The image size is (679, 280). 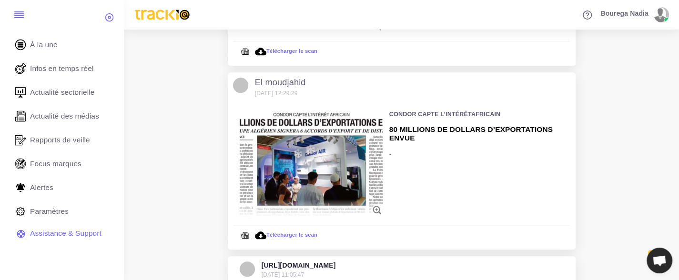 What do you see at coordinates (21, 93) in the screenshot?
I see `img: revue-sectorielle.svg` at bounding box center [21, 93].